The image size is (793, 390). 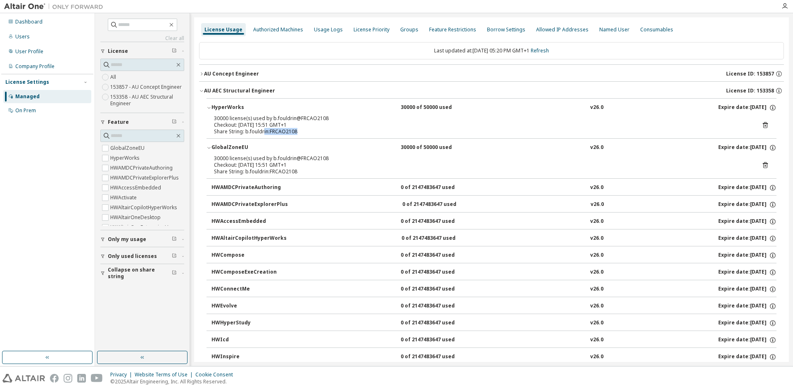 What do you see at coordinates (491, 91) in the screenshot?
I see `button: AU AEC Structural EngineerLicense ID: 153358` at bounding box center [491, 91].